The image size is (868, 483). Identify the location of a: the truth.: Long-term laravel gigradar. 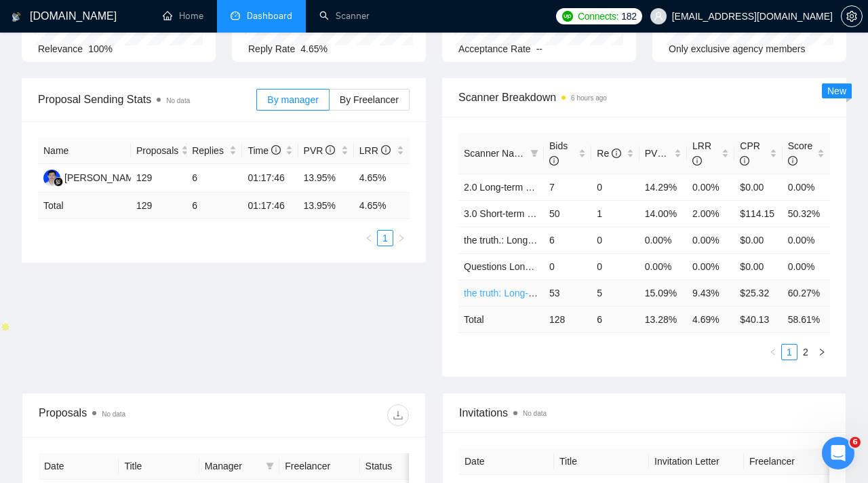
(540, 240).